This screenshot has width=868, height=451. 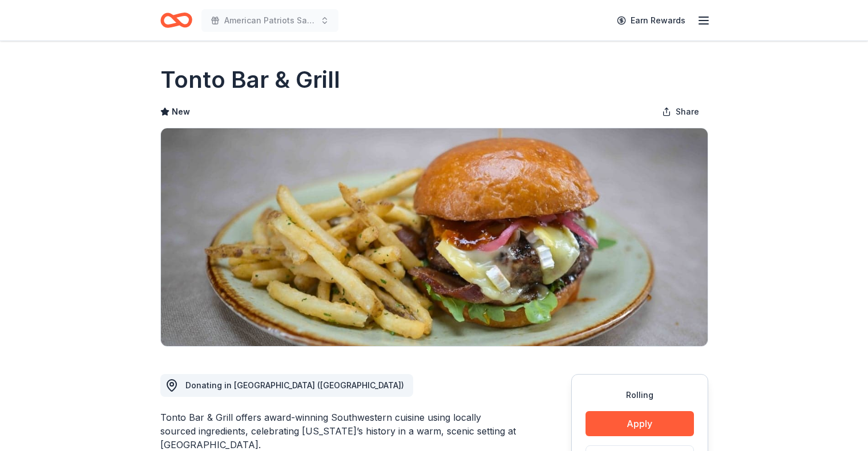 What do you see at coordinates (434, 237) in the screenshot?
I see `img: Image for Tonto Bar & Grill` at bounding box center [434, 237].